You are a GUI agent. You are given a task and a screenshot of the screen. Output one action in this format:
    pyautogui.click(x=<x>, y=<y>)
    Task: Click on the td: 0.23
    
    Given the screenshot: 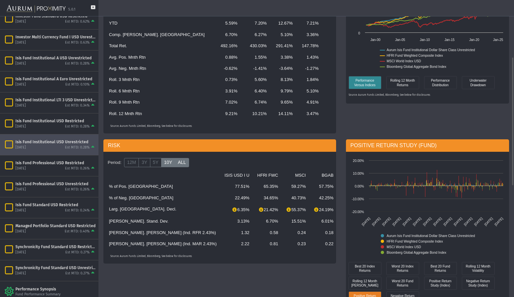 What is the action you would take?
    pyautogui.click(x=296, y=244)
    